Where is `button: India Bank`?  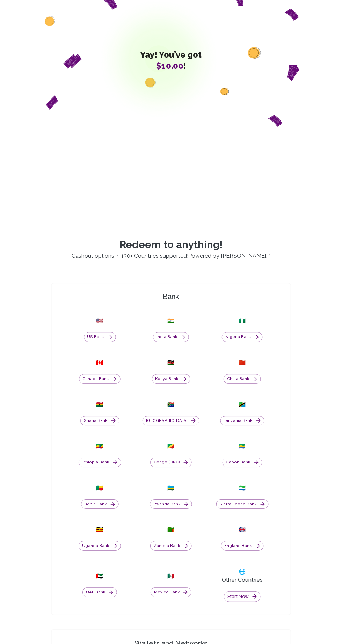 button: India Bank is located at coordinates (171, 337).